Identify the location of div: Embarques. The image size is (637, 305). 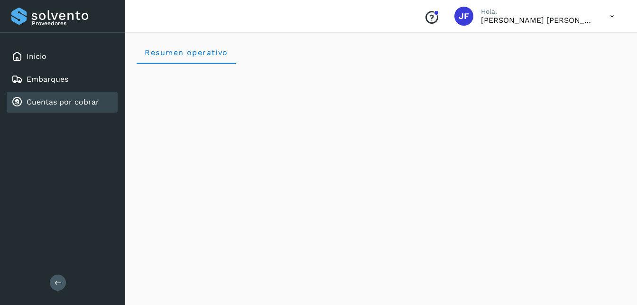
(62, 79).